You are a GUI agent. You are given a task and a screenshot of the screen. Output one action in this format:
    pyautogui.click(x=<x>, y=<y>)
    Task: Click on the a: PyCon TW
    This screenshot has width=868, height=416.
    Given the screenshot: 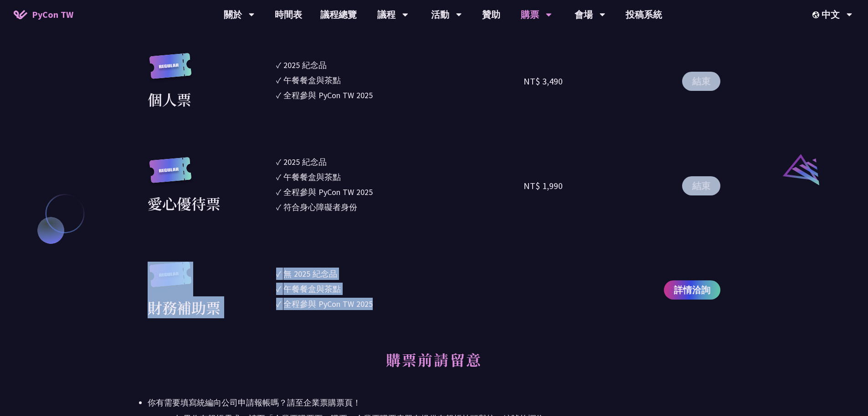 What is the action you would take?
    pyautogui.click(x=43, y=14)
    